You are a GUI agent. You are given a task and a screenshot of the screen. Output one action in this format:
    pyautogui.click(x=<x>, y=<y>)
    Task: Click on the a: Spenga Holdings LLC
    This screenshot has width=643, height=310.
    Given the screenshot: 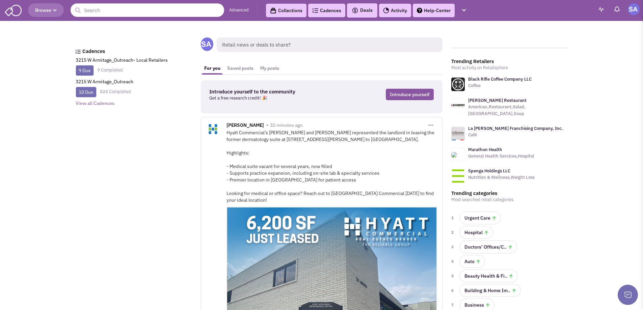 What is the action you would take?
    pyautogui.click(x=489, y=171)
    